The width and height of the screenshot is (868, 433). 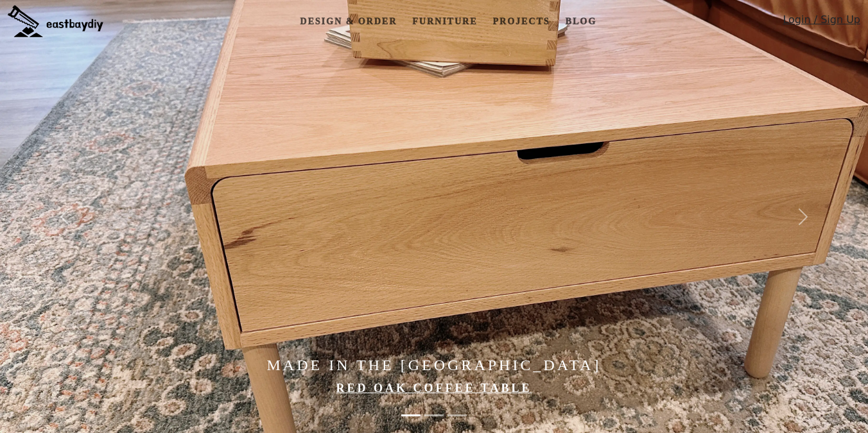 I want to click on a: Login / Sign Up, so click(x=821, y=22).